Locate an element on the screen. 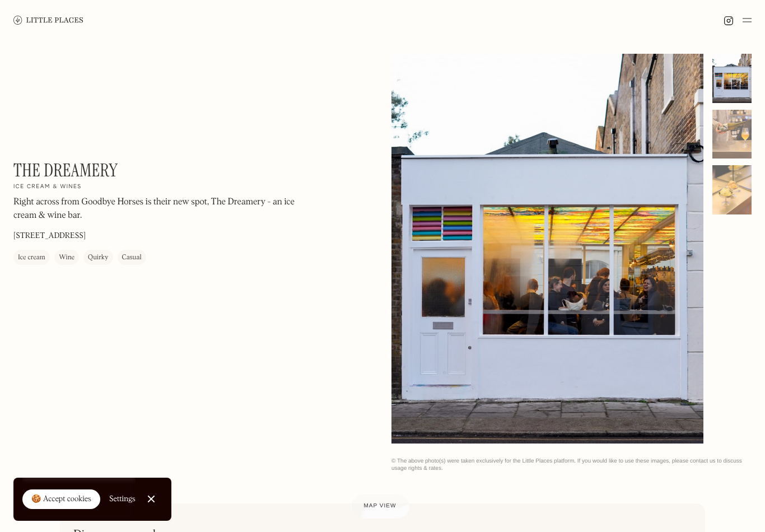  h2: Ice cream & wines is located at coordinates (48, 187).